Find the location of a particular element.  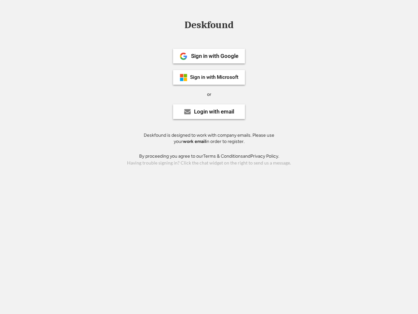

div: or is located at coordinates (209, 94).